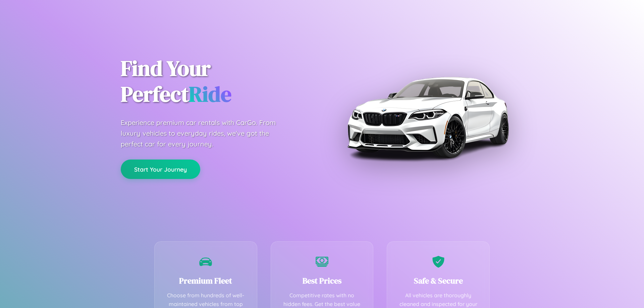  What do you see at coordinates (160, 169) in the screenshot?
I see `button: Start Your Journey` at bounding box center [160, 169].